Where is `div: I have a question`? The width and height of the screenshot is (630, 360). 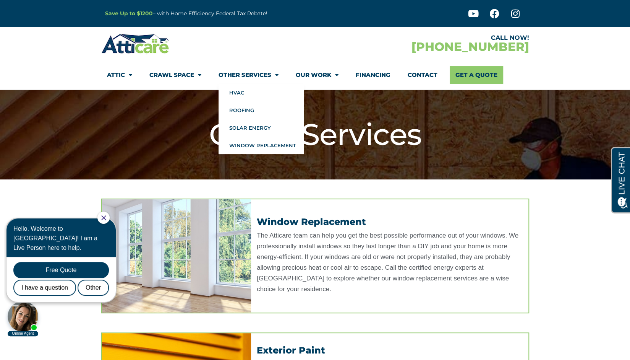
div: I have a question is located at coordinates (41, 77).